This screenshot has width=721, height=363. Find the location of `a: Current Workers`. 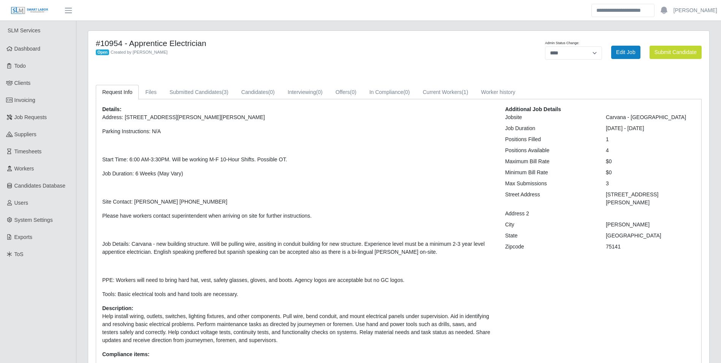

a: Current Workers is located at coordinates (446, 92).